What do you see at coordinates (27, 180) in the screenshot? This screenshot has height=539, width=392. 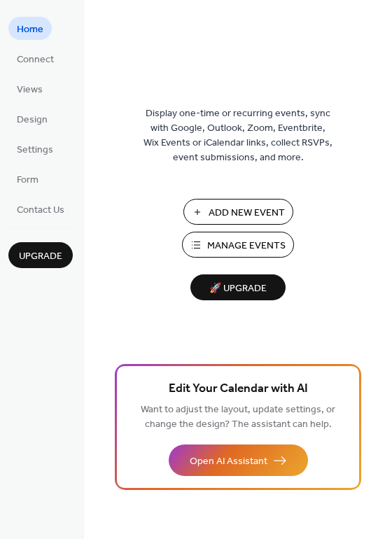 I see `span: Form` at bounding box center [27, 180].